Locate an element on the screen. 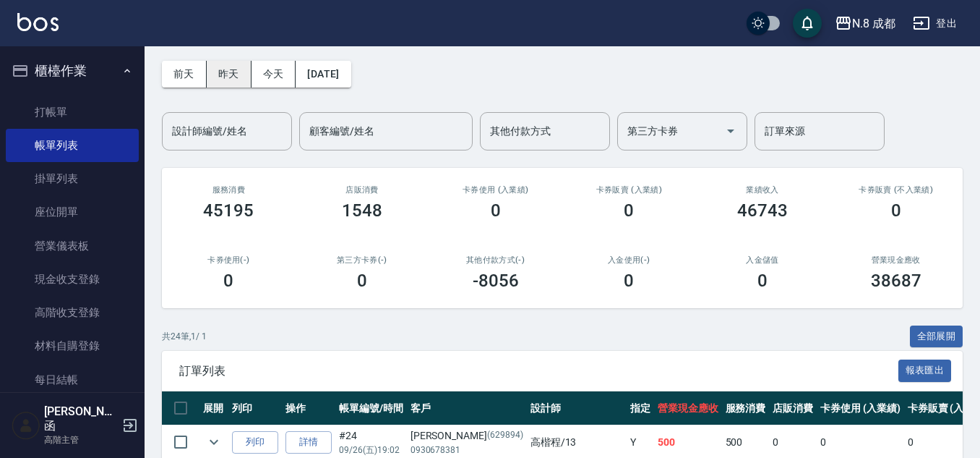  a: 帳單列表 is located at coordinates (72, 145).